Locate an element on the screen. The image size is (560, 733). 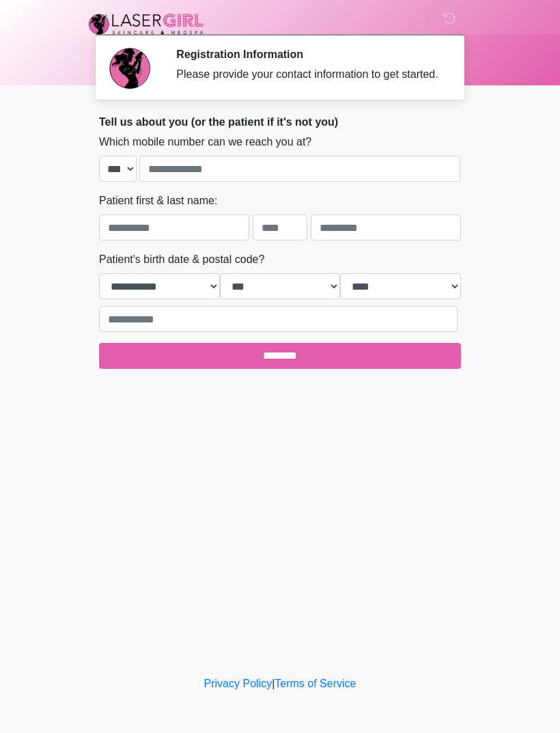
label: Patient first & last name: is located at coordinates (157, 201).